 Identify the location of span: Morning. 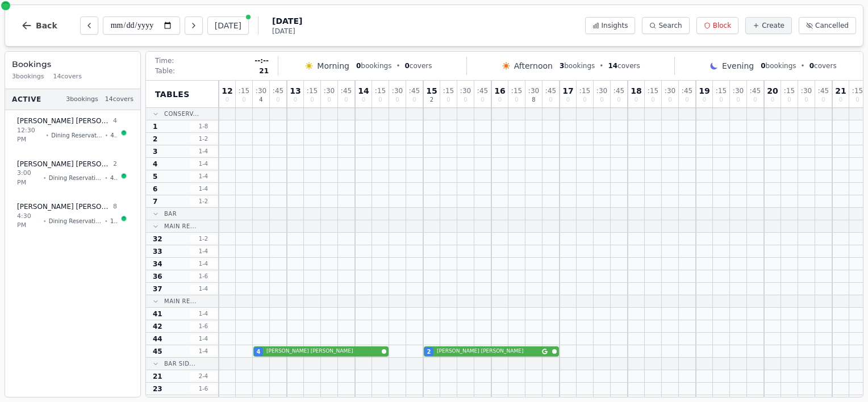
(333, 66).